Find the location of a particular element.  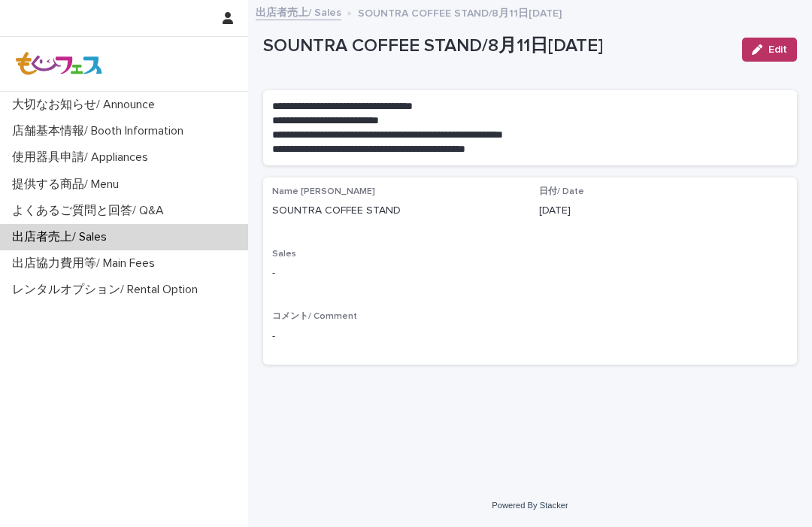

p: 提供する商品/ Menu is located at coordinates (69, 184).